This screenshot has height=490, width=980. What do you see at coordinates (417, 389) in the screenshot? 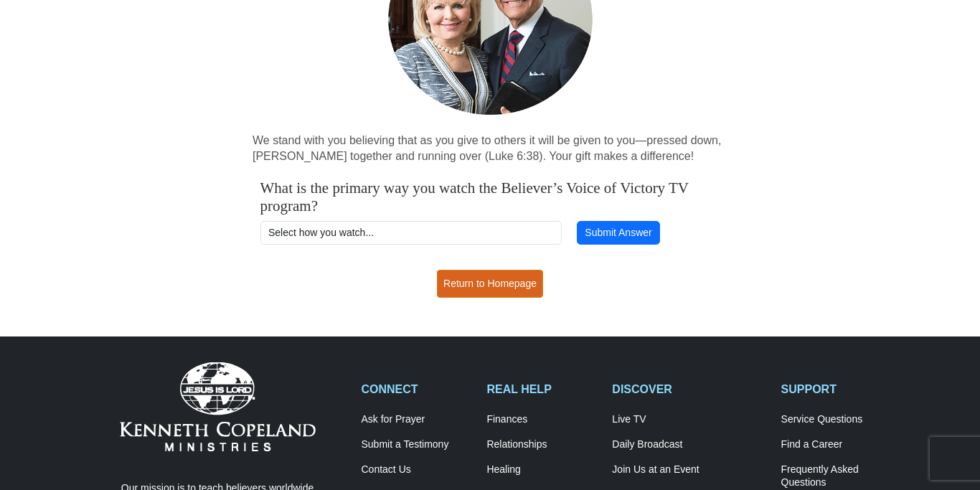
I see `h2: CONNECT` at bounding box center [417, 389].